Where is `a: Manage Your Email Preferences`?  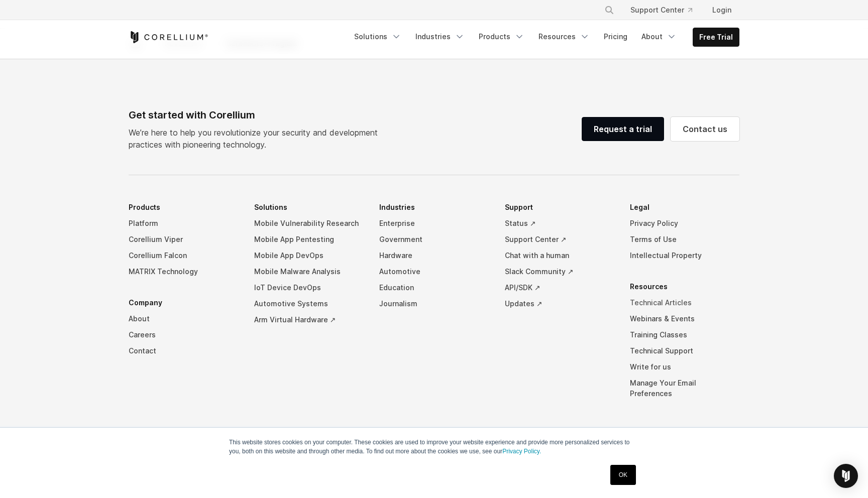
a: Manage Your Email Preferences is located at coordinates (685, 389).